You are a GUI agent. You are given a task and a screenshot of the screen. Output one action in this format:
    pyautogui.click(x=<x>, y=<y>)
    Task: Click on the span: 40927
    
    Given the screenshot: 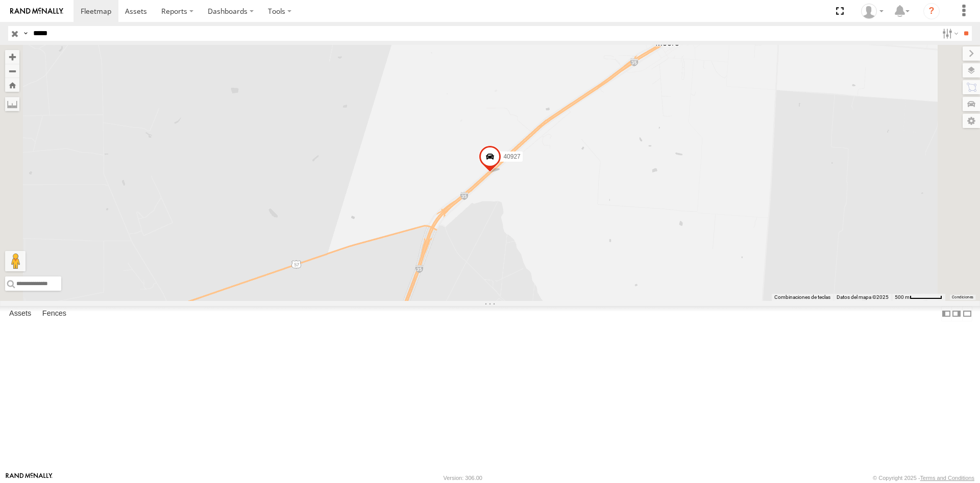 What is the action you would take?
    pyautogui.click(x=511, y=157)
    